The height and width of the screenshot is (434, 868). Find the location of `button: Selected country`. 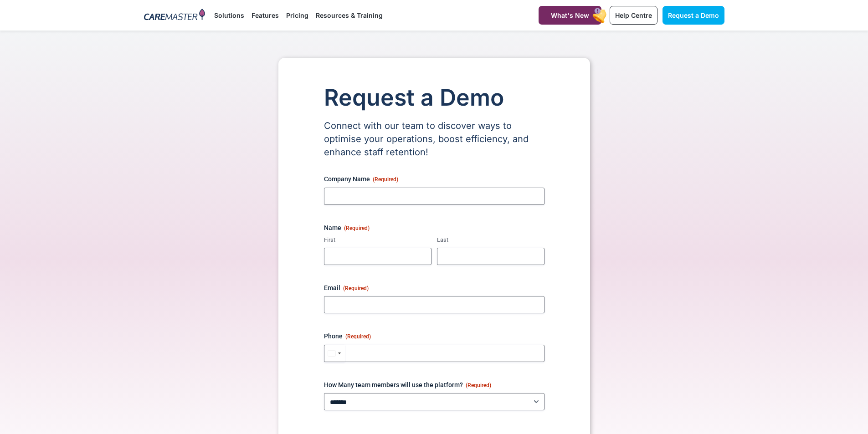

button: Selected country is located at coordinates (334, 353).